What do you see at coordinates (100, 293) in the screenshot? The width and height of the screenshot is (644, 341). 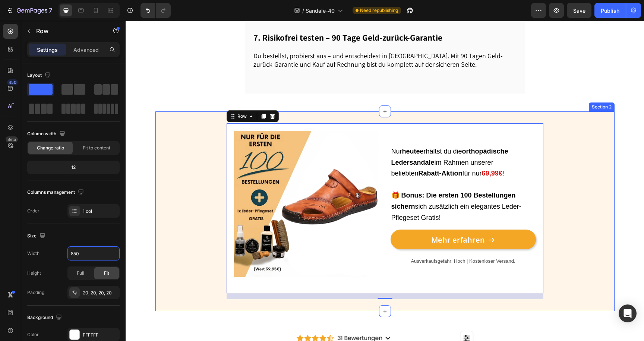 I see `div: 20, 20, 20, 20` at bounding box center [100, 293].